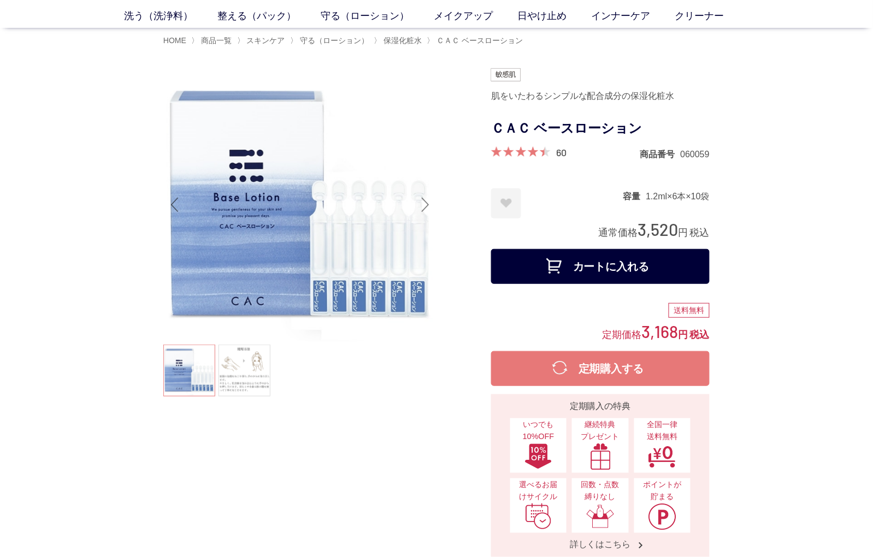 The height and width of the screenshot is (557, 873). I want to click on dd: 1.2ml×6本×10袋, so click(677, 196).